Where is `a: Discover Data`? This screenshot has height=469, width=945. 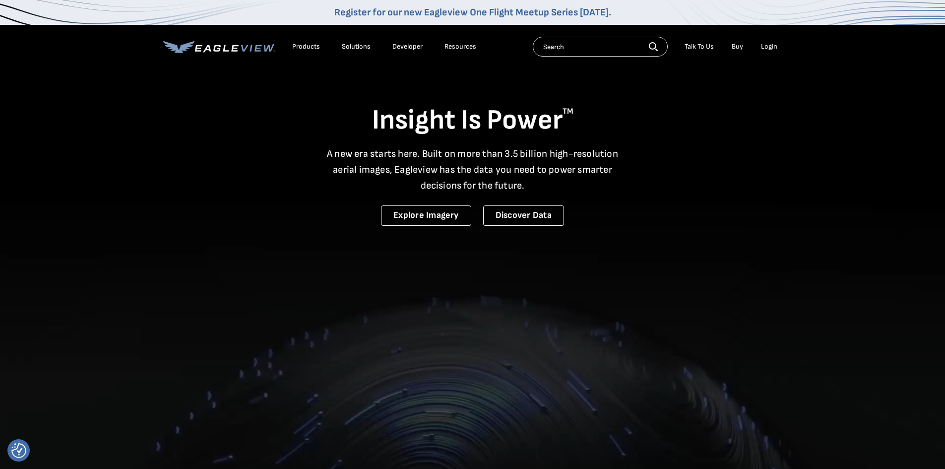 a: Discover Data is located at coordinates (523, 215).